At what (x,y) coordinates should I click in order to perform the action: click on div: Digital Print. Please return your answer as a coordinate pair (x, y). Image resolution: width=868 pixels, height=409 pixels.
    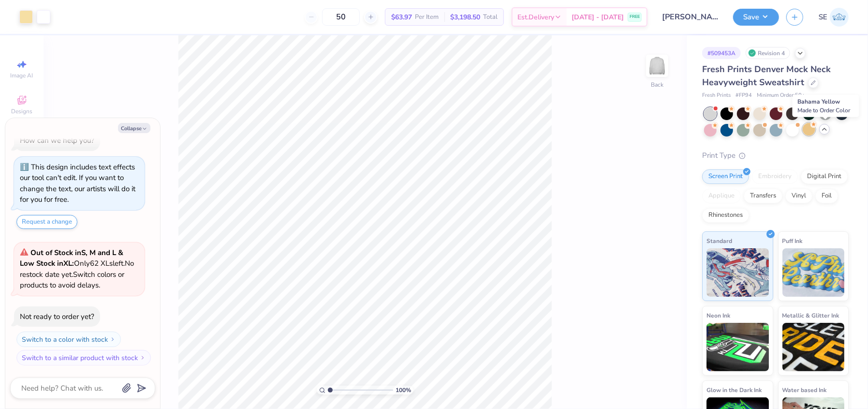
    Looking at the image, I should click on (824, 177).